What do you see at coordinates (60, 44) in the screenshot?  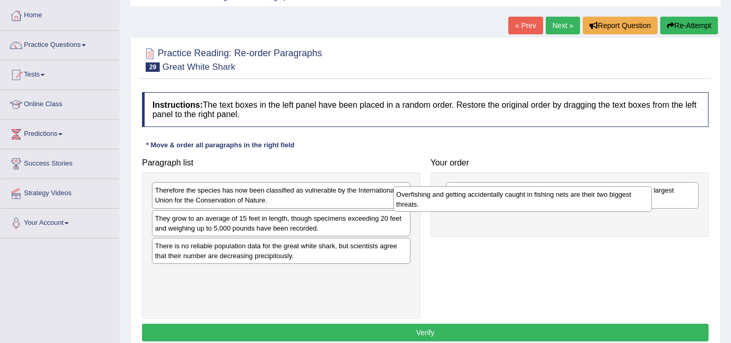 I see `a: Practice Questions` at bounding box center [60, 44].